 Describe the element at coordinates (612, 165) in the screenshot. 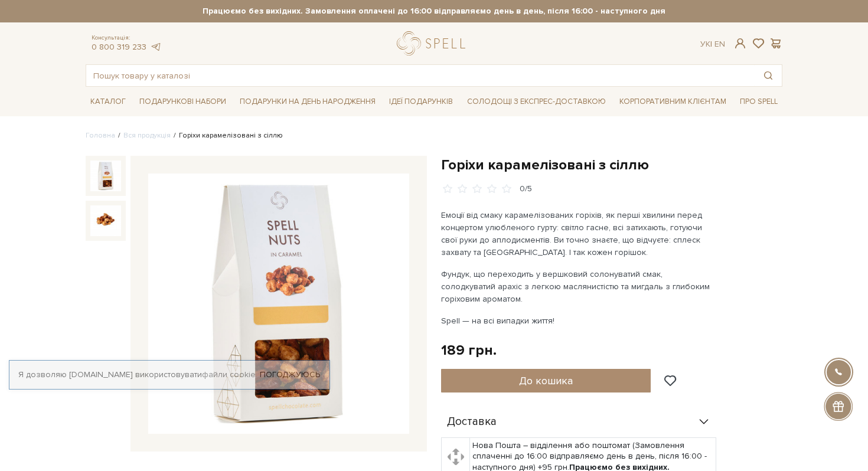

I see `h1: Горіхи карамелізовані з сіллю` at that location.